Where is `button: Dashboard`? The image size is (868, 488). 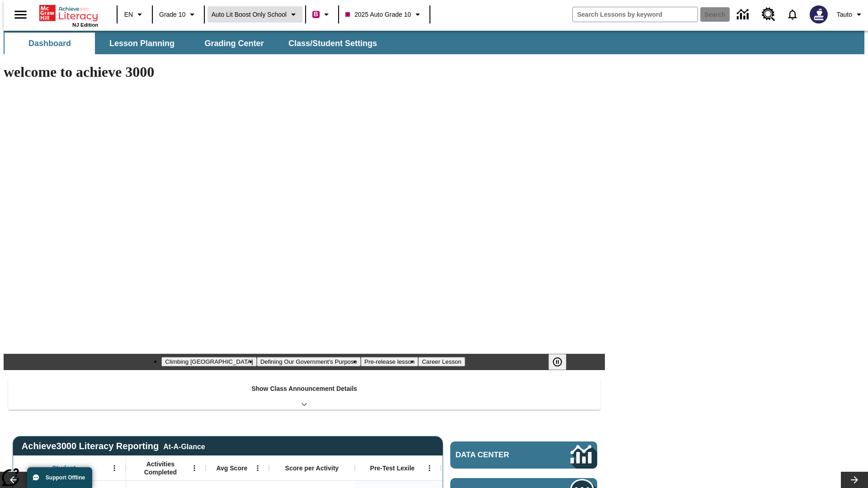
button: Dashboard is located at coordinates (50, 43).